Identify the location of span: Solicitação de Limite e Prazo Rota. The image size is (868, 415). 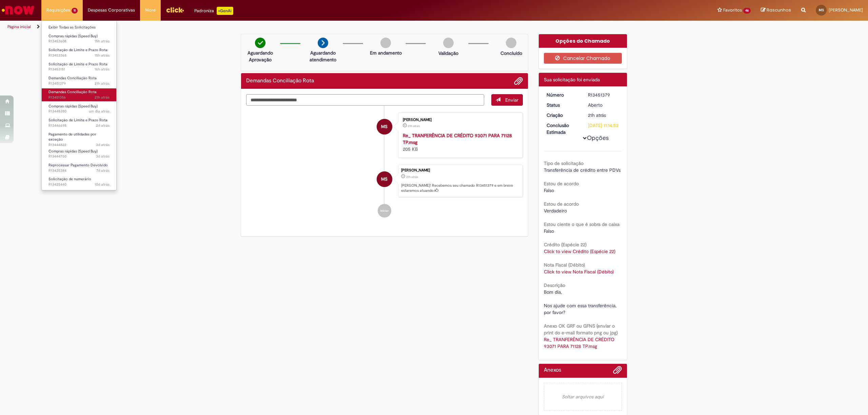
(78, 50).